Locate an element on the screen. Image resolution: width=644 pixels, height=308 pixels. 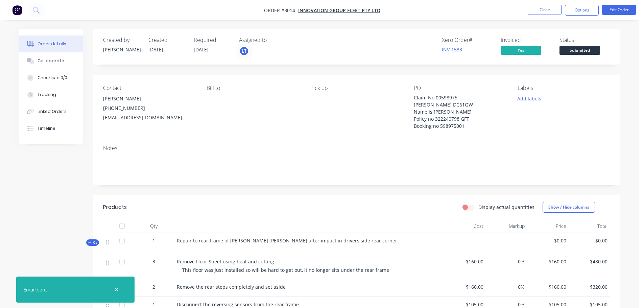
div: Created by is located at coordinates (122, 40).